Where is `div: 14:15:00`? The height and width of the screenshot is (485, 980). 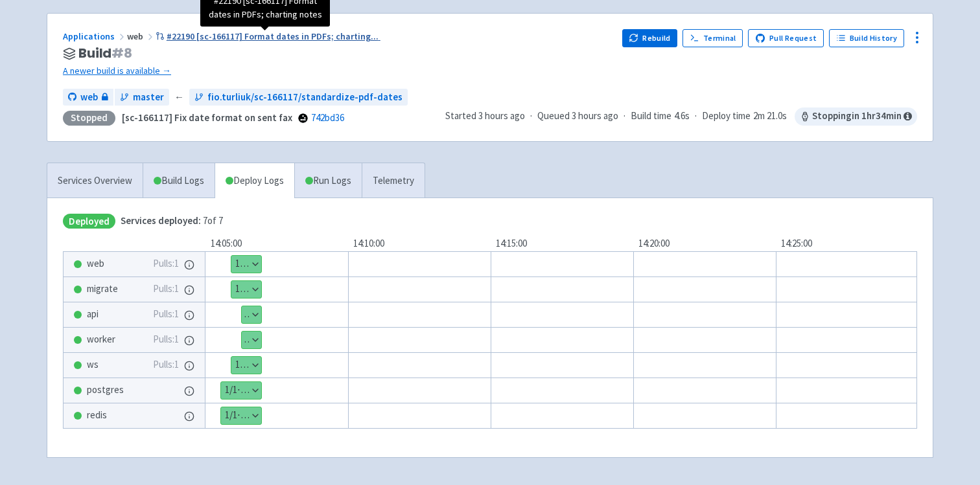 div: 14:15:00 is located at coordinates (562, 244).